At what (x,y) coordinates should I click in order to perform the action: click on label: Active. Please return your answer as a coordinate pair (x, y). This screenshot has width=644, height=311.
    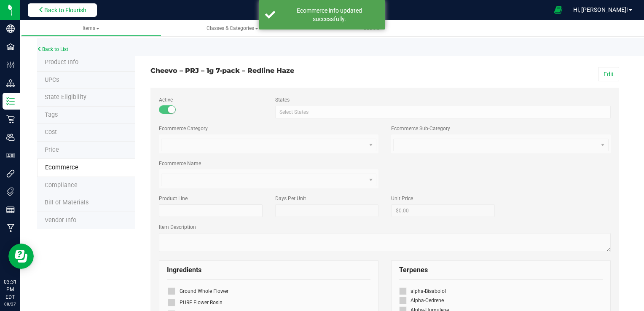
    Looking at the image, I should click on (210, 100).